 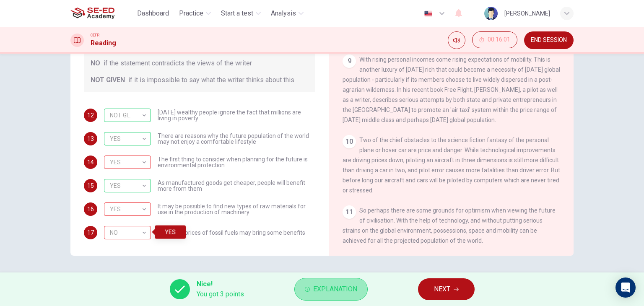 What do you see at coordinates (349, 212) in the screenshot?
I see `div: 11` at bounding box center [349, 212].